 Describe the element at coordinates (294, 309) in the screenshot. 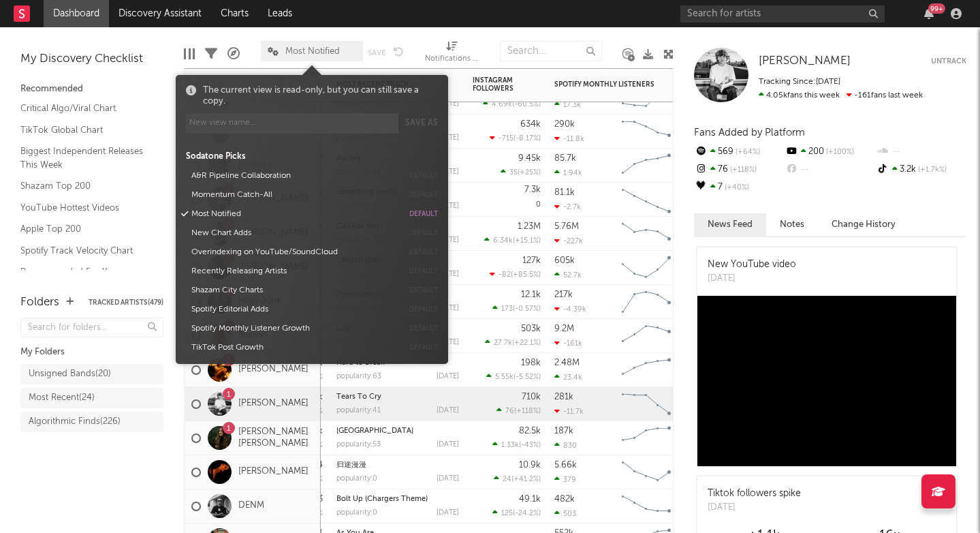

I see `button: Spotify Editorial Adds` at that location.